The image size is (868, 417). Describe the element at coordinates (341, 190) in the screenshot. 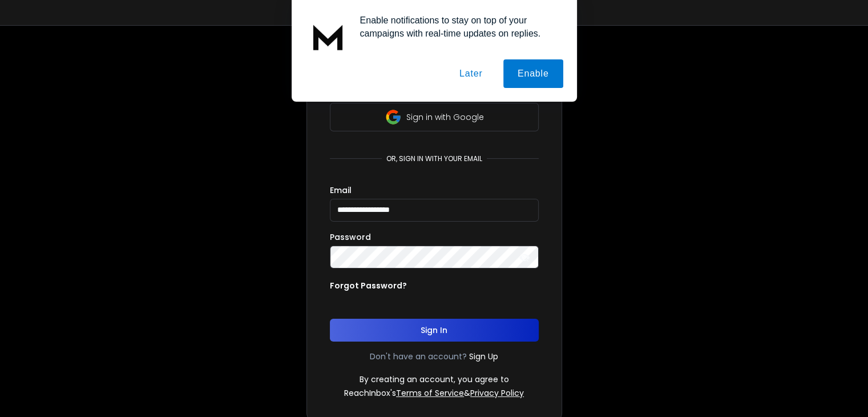

I see `label: Email` at that location.